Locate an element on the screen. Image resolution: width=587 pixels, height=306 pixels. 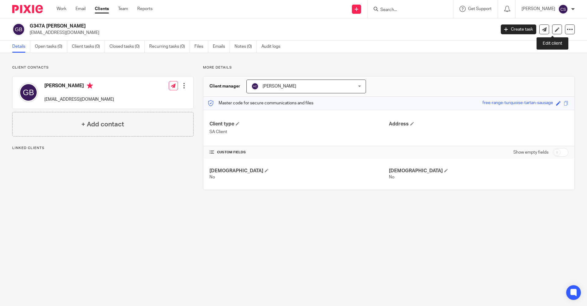
i: Primary is located at coordinates (90, 86).